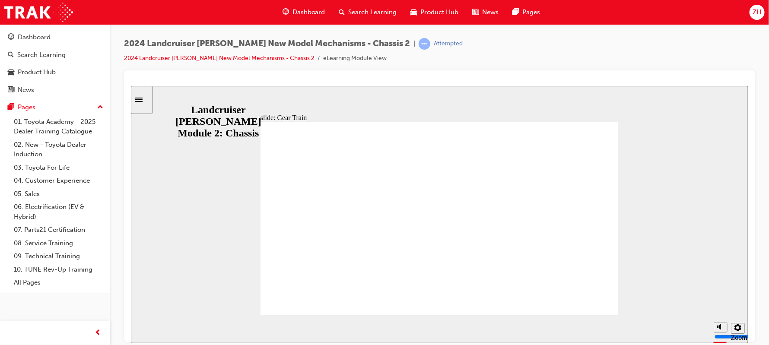  What do you see at coordinates (37, 72) in the screenshot?
I see `div: Product Hub` at bounding box center [37, 72].